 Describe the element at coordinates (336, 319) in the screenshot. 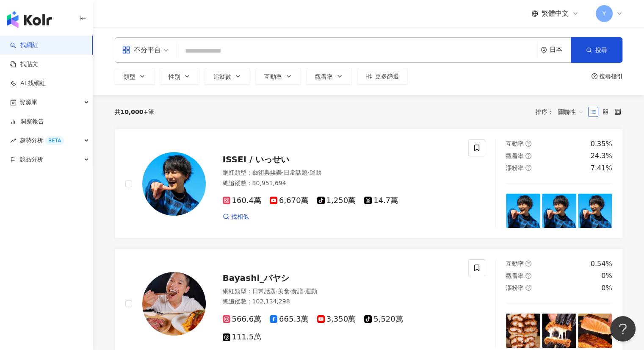

I see `span: 3,350萬` at that location.